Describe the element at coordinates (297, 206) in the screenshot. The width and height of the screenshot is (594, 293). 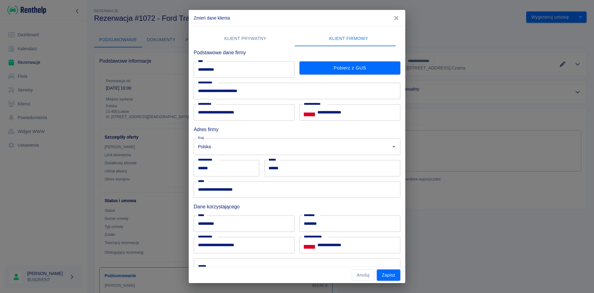
I see `h6: Dane korzystającego` at that location.